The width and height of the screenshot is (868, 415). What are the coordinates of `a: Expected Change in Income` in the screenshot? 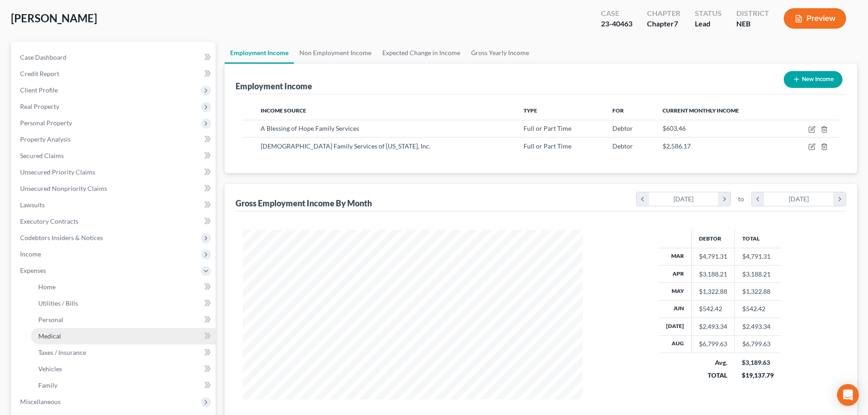 It's located at (421, 53).